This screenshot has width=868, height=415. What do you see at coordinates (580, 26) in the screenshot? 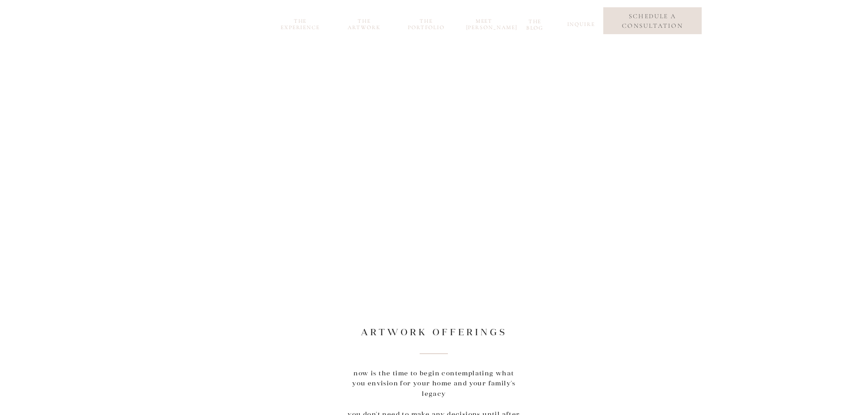
I see `nav: inquire` at bounding box center [580, 26].